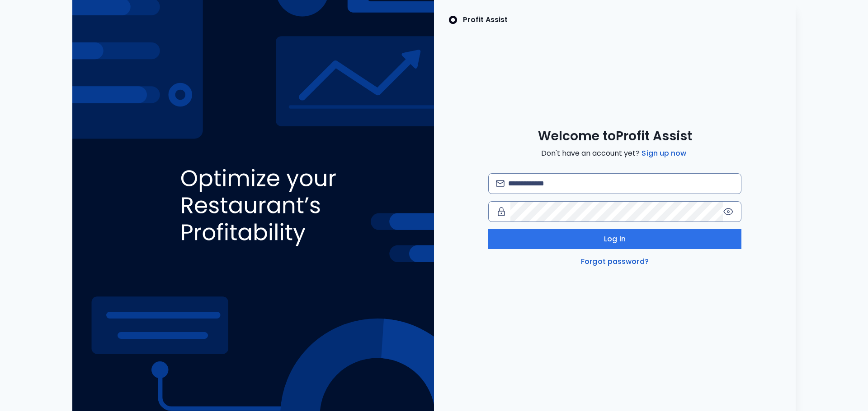 The width and height of the screenshot is (868, 411). What do you see at coordinates (615, 262) in the screenshot?
I see `a: Forgot password?` at bounding box center [615, 262].